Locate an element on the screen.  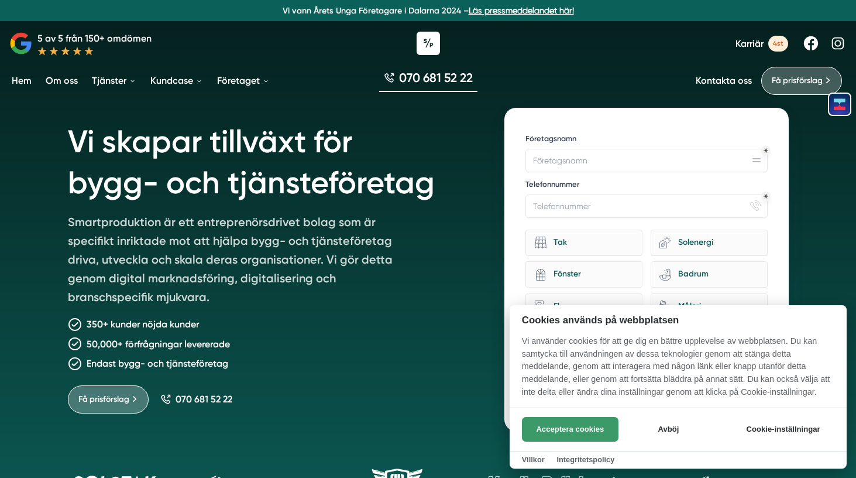
button: Cookie-inställningar is located at coordinates (783, 429).